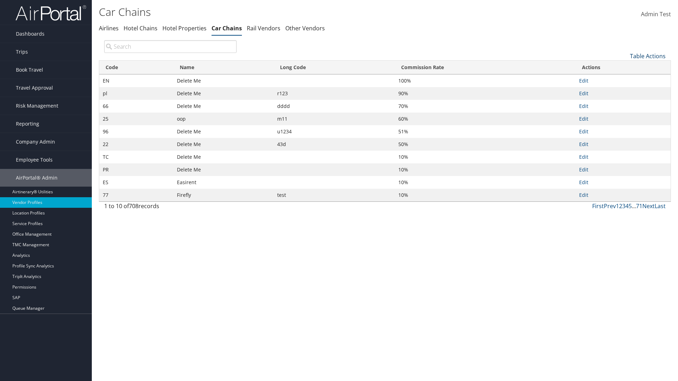 The width and height of the screenshot is (678, 381). I want to click on span: Reporting, so click(28, 124).